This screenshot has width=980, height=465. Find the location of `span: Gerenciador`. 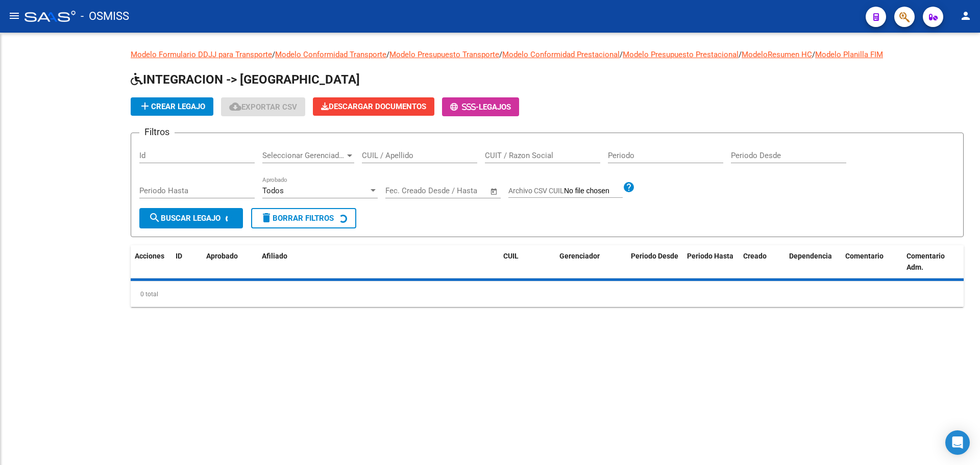

span: Gerenciador is located at coordinates (579, 256).